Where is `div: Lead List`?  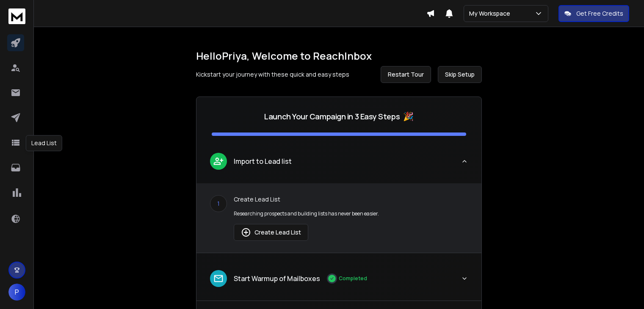 div: Lead List is located at coordinates (44, 143).